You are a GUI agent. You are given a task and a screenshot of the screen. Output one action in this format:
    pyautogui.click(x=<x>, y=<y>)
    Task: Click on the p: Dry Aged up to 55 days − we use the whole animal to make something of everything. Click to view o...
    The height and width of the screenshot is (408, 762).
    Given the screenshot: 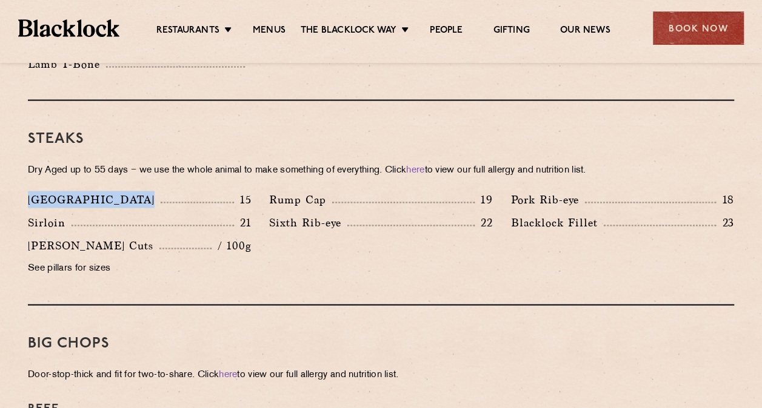 What is the action you would take?
    pyautogui.click(x=381, y=170)
    